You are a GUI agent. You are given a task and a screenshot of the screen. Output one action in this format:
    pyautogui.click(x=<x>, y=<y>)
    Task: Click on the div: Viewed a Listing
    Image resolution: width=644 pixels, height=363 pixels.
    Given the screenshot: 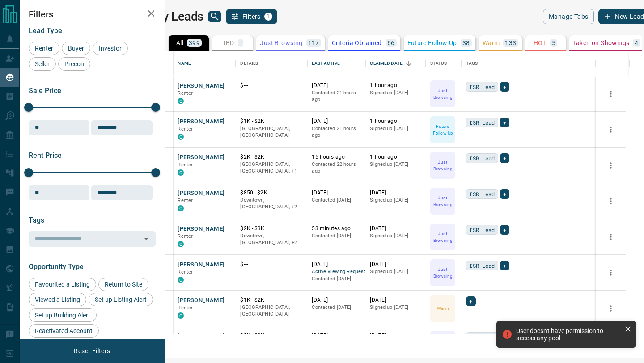 What is the action you would take?
    pyautogui.click(x=57, y=300)
    